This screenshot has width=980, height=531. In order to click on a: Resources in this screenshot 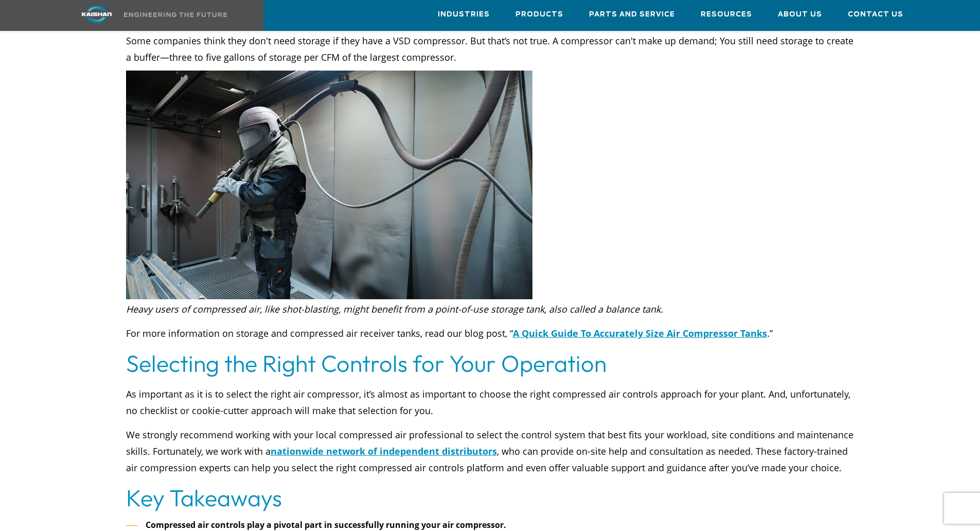, I will do `click(727, 14)`.